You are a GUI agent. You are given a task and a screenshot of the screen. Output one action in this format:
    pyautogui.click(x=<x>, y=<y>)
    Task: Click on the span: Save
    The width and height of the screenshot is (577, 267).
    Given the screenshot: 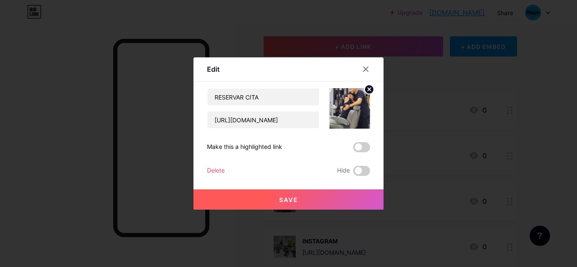 What is the action you would take?
    pyautogui.click(x=289, y=200)
    